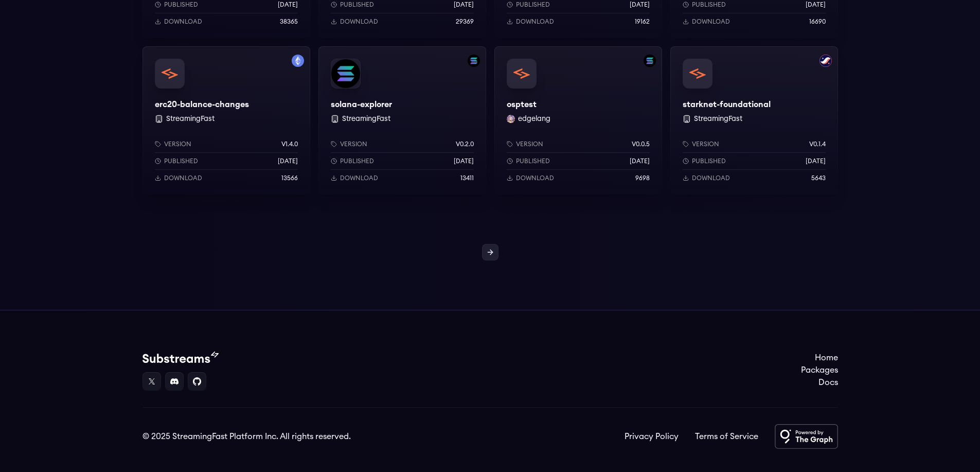  Describe the element at coordinates (465, 144) in the screenshot. I see `p: v0.2.0` at that location.